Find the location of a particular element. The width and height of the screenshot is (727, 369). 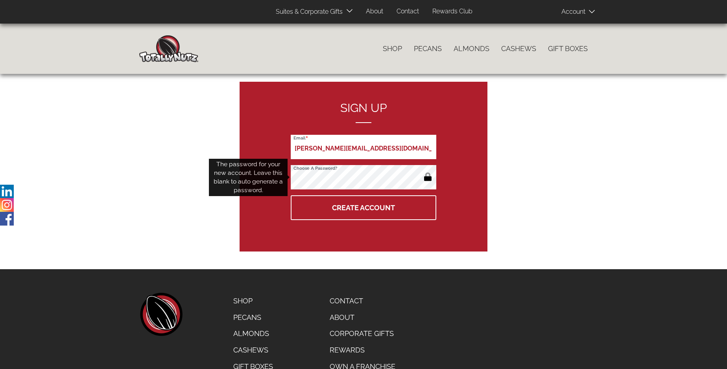

button: Create Account is located at coordinates (364, 208).